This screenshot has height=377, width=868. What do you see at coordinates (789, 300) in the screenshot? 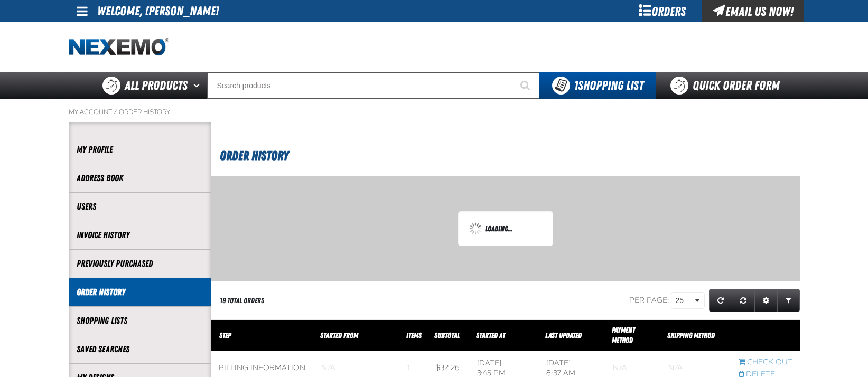
I see `a: Expand or Collapse Grid Filters` at bounding box center [789, 300].